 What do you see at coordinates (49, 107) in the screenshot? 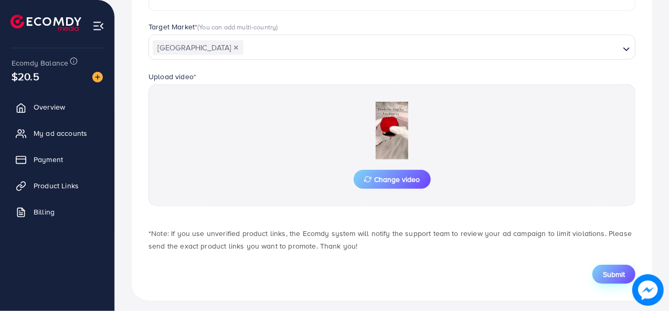
I see `span: Overview` at bounding box center [49, 107].